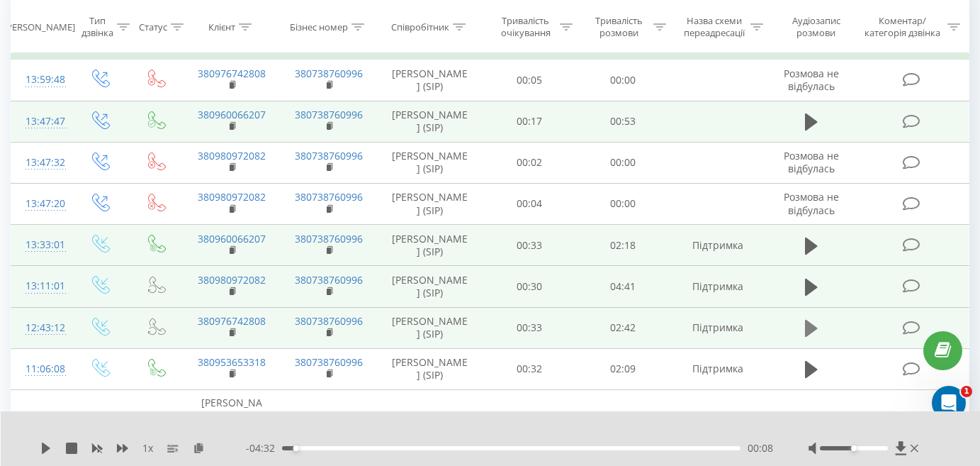 The height and width of the screenshot is (466, 980). What do you see at coordinates (529, 162) in the screenshot?
I see `td: 00:02` at bounding box center [529, 162].